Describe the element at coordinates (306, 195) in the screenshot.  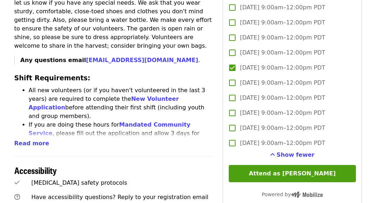
I see `img: Powered by Mobilize` at that location.